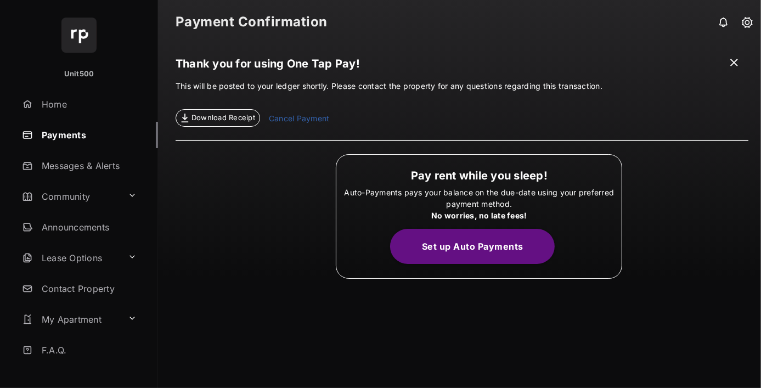 This screenshot has height=388, width=761. I want to click on a: Contact Property, so click(88, 289).